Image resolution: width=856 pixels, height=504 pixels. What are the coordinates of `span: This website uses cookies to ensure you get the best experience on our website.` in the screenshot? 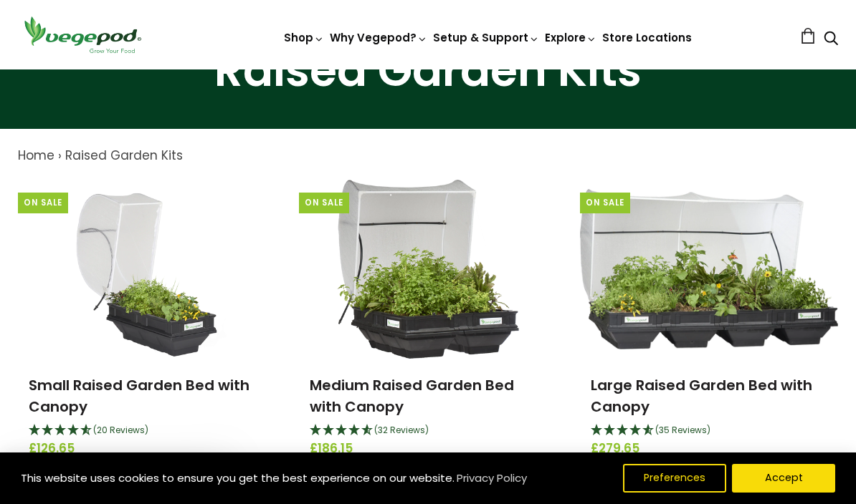 It's located at (237, 478).